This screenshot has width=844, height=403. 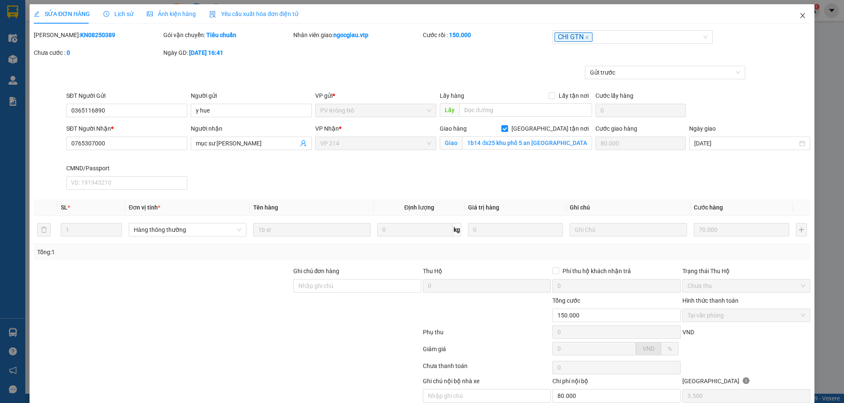 I want to click on div: Chưa cước :, so click(x=97, y=53).